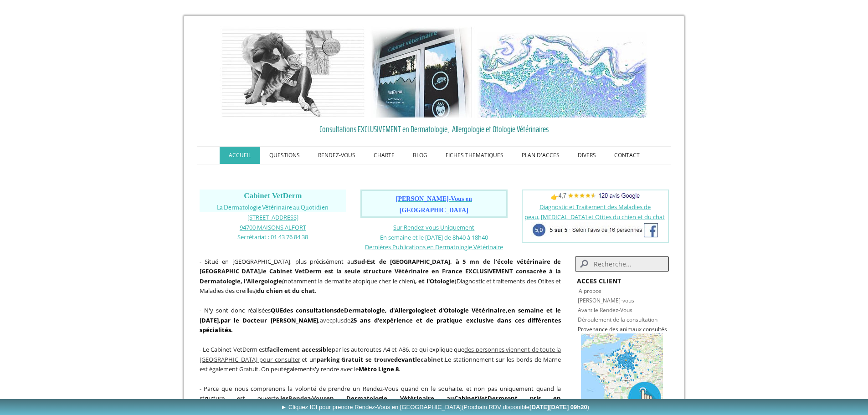  Describe the element at coordinates (380, 393) in the screenshot. I see `span: - Parce que nous comprenons la volonté de prendre un Rendez-Vous quand on le souhaite, et non pas...` at that location.